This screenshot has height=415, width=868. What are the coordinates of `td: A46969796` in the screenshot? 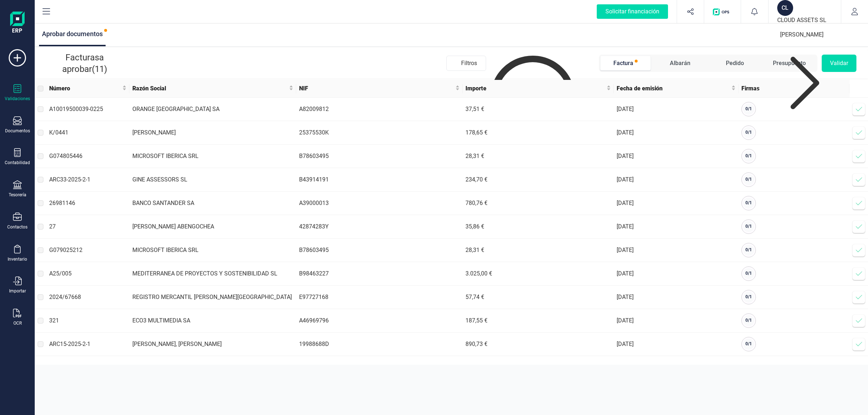 It's located at (380, 321).